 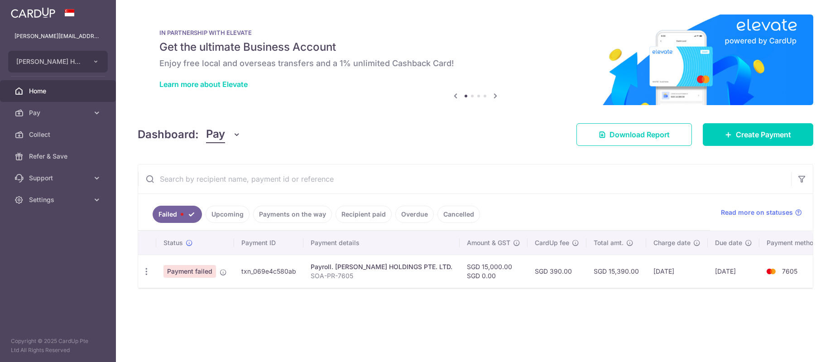 What do you see at coordinates (381, 276) in the screenshot?
I see `p: SOA-PR-7605` at bounding box center [381, 276].